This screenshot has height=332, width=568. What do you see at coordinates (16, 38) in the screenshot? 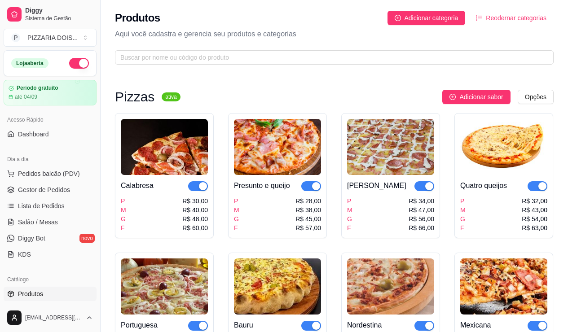
I see `span: P` at bounding box center [16, 38].